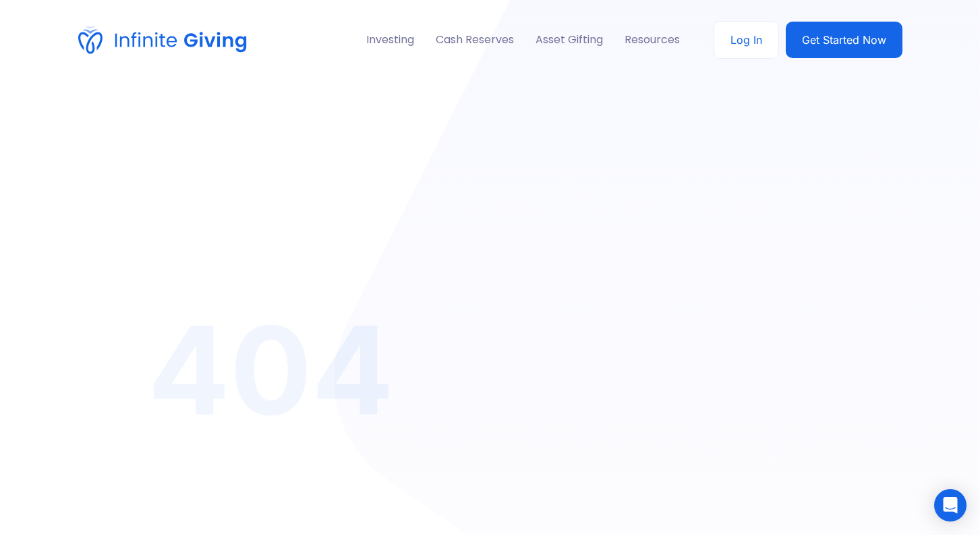 Image resolution: width=980 pixels, height=535 pixels. Describe the element at coordinates (950, 505) in the screenshot. I see `div: Open Intercom Messenger` at that location.